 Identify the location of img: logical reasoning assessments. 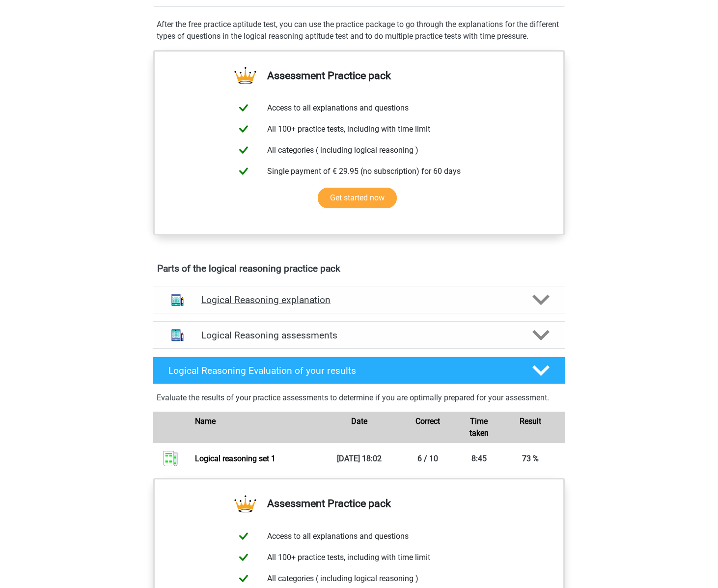
(177, 335).